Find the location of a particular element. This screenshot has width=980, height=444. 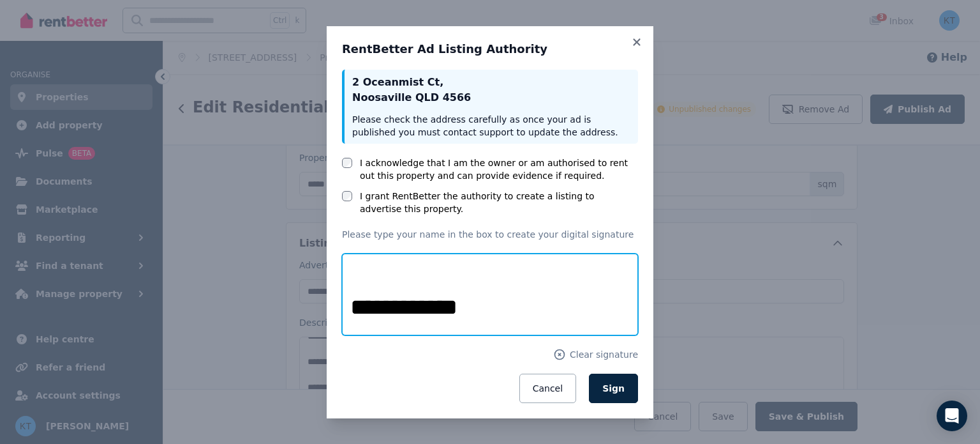

p: Please check the address carefully as once your ad is published you must contact support to updat... is located at coordinates (491, 126).